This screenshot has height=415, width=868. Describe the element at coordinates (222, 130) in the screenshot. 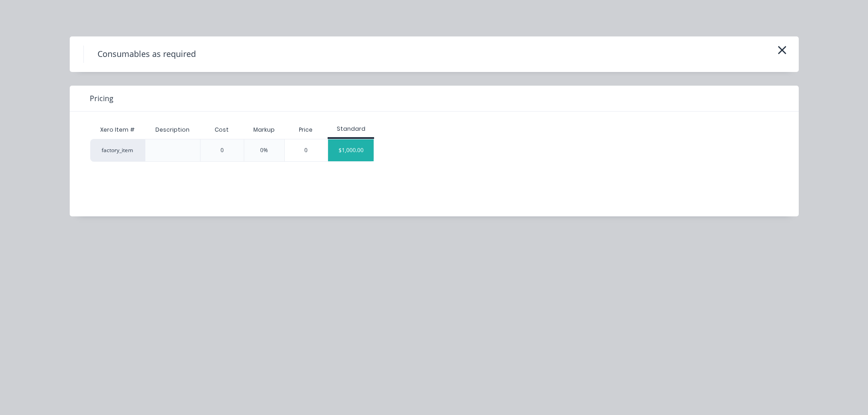

I see `div: Cost` at that location.